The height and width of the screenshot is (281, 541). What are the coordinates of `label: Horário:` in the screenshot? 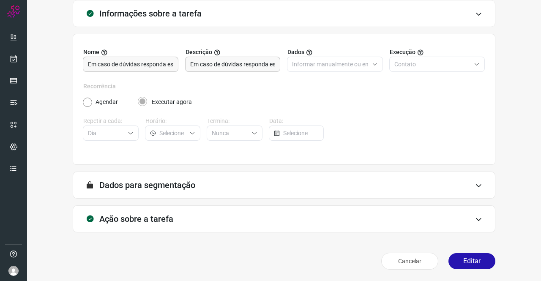 It's located at (173, 121).